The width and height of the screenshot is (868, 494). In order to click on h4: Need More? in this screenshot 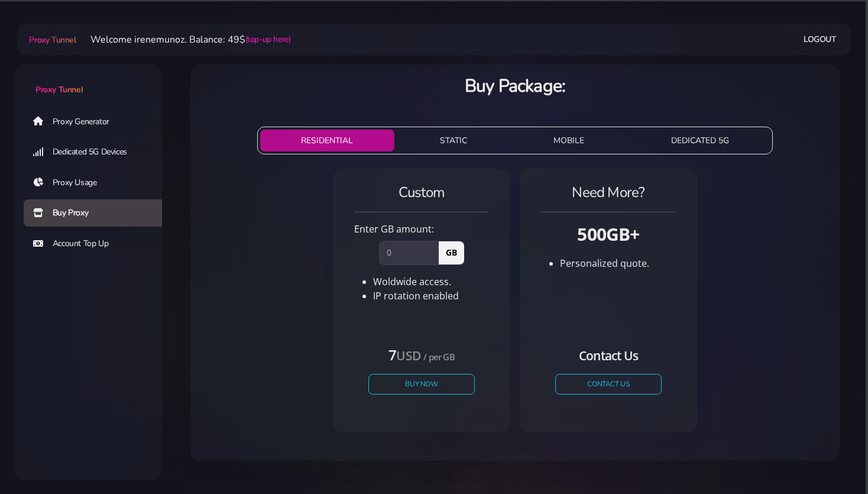, I will do `click(608, 192)`.